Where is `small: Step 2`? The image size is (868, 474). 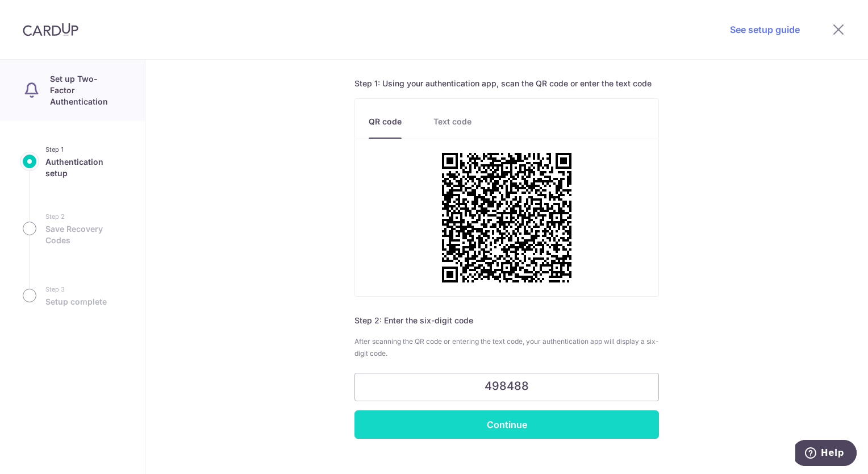
small: Step 2 is located at coordinates (83, 217).